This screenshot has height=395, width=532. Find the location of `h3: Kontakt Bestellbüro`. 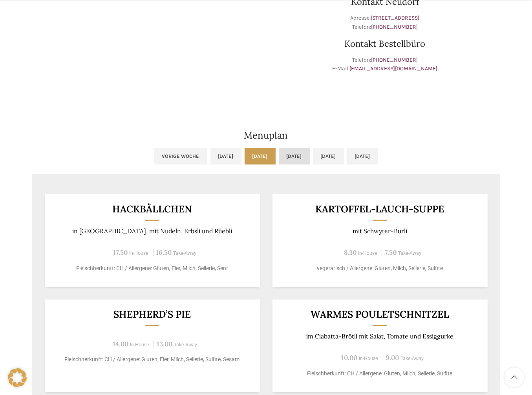

h3: Kontakt Bestellbüro is located at coordinates (386, 44).